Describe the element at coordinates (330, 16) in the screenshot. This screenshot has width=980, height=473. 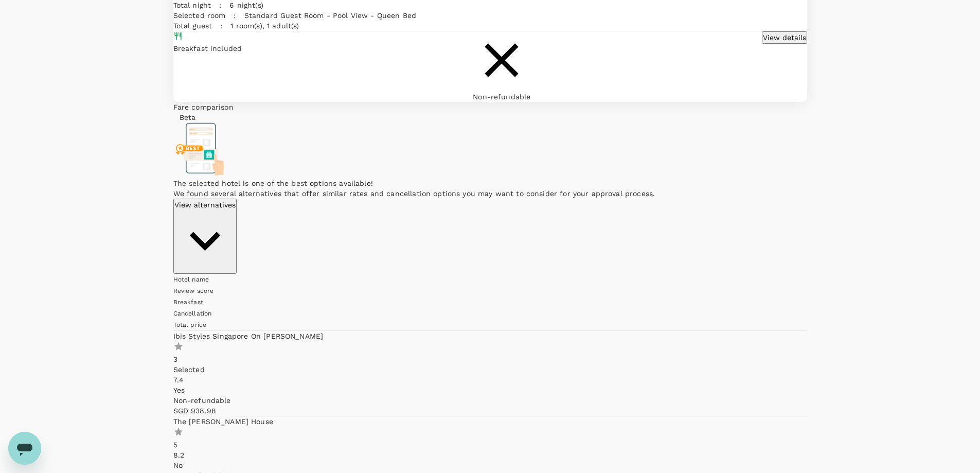
I see `p: Standard Guest Room - Pool View - Queen Bed` at that location.